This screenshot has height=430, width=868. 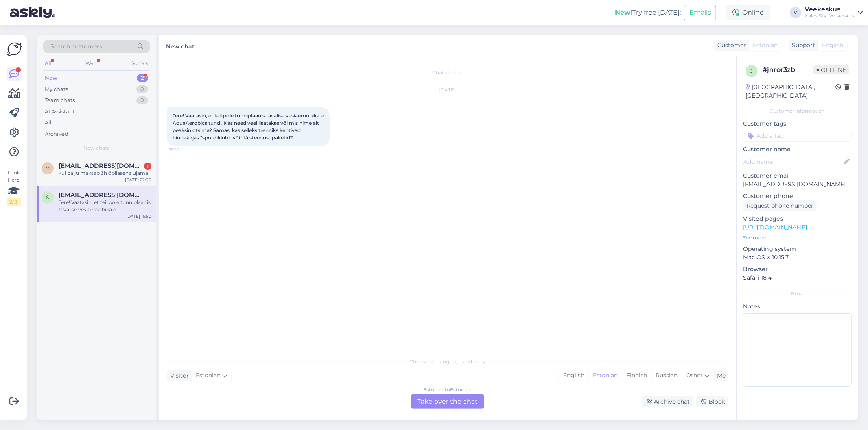 I want to click on p: Operating system, so click(x=797, y=249).